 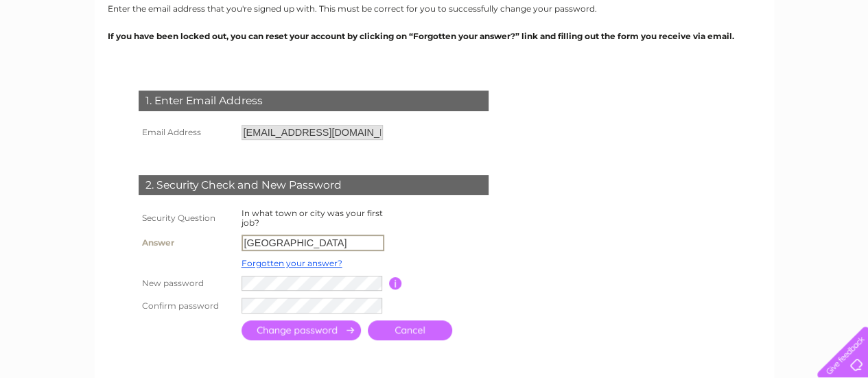 I want to click on p: If you have been locked out, you can reset your account by clicking on “Forgotten your answer?” l..., so click(x=434, y=36).